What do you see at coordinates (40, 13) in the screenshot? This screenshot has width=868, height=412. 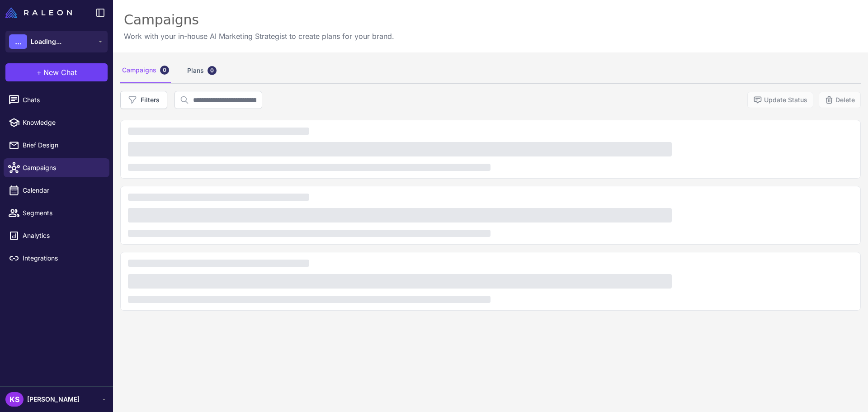 I see `a: Raleon Logo` at bounding box center [40, 13].